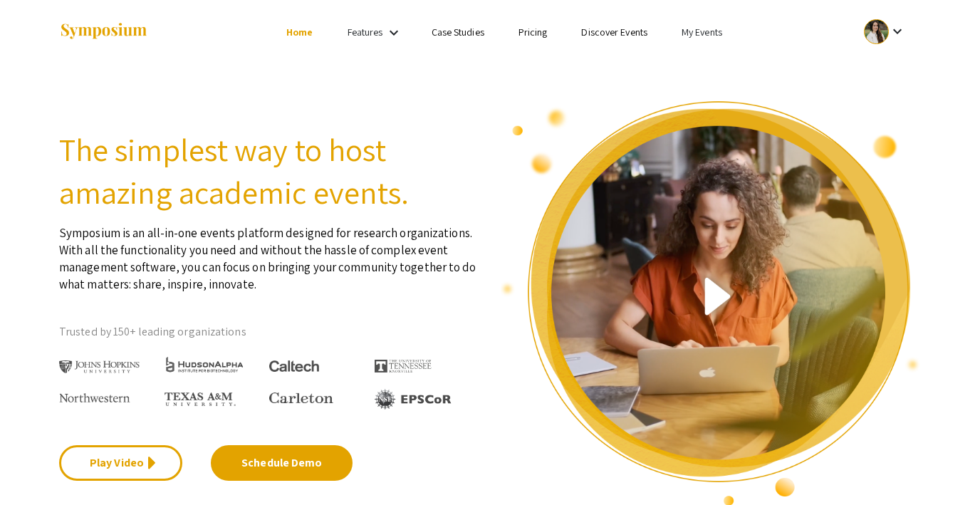  Describe the element at coordinates (403, 366) in the screenshot. I see `img: The University of Tennessee` at that location.